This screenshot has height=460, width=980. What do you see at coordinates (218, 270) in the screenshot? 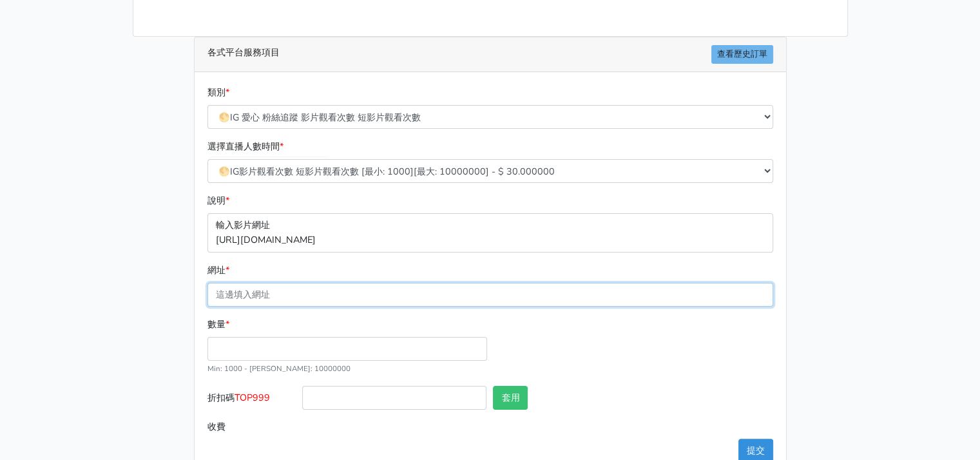
I see `label: 網址` at bounding box center [218, 270].